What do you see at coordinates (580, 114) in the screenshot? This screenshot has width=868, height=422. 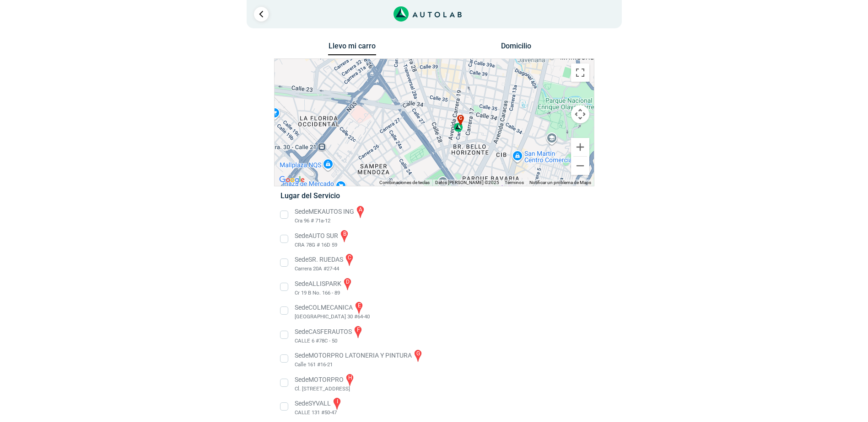 I see `button: Controles de visualización del mapa` at bounding box center [580, 114].